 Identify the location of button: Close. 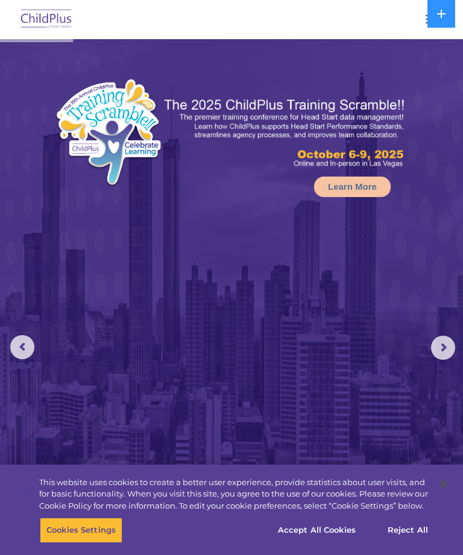
(444, 484).